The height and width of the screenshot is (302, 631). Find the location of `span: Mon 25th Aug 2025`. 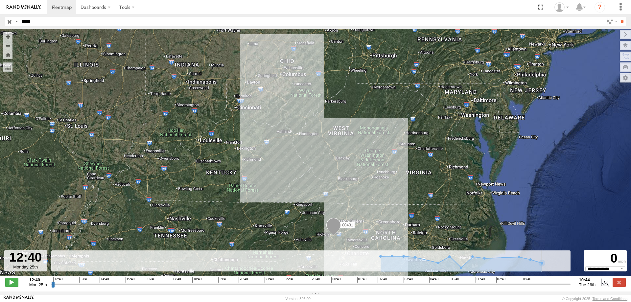

span: Mon 25th Aug 2025 is located at coordinates (38, 285).